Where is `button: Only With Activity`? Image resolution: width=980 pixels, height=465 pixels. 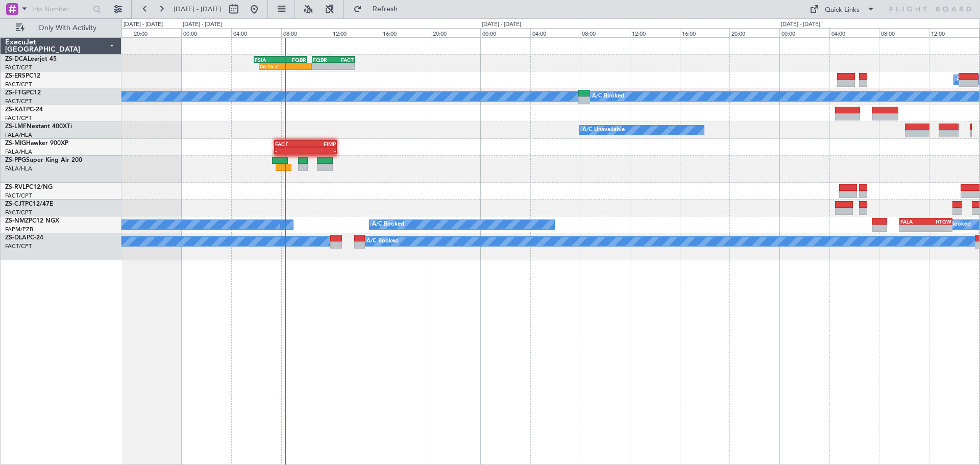
button: Only With Activity is located at coordinates (61, 28).